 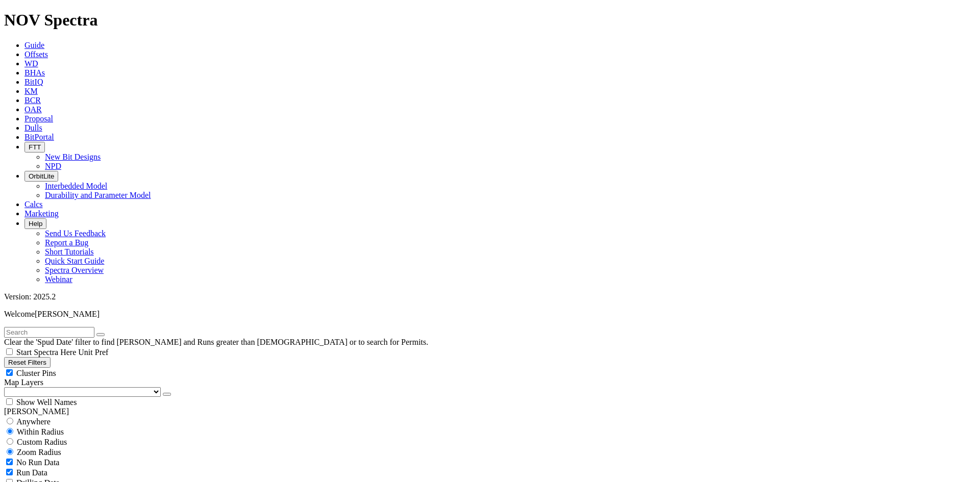 What do you see at coordinates (31, 63) in the screenshot?
I see `span: WD` at bounding box center [31, 63].